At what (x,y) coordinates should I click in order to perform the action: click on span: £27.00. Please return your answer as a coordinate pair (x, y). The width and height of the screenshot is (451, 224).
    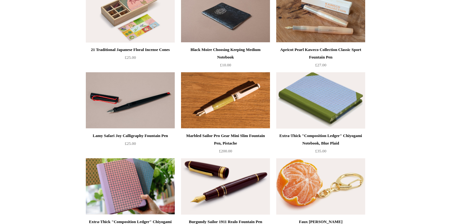
    Looking at the image, I should click on (321, 65).